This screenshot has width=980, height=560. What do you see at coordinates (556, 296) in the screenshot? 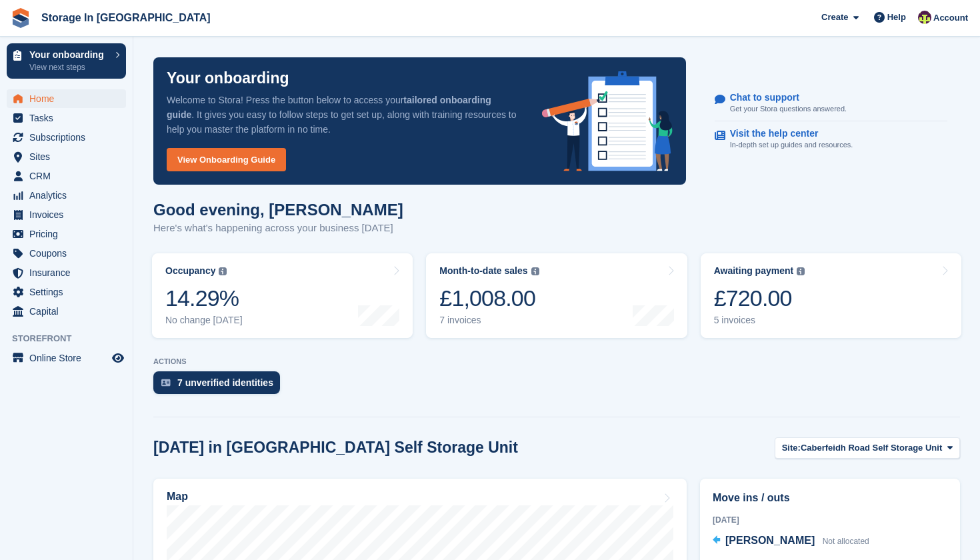
I see `a: Month-to-date sales £1,008.00 7 invoices` at bounding box center [556, 296].